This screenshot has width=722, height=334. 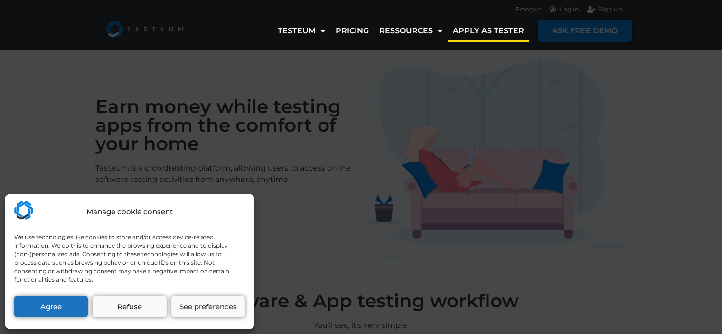 I want to click on div: Manage cookie consent, so click(x=130, y=212).